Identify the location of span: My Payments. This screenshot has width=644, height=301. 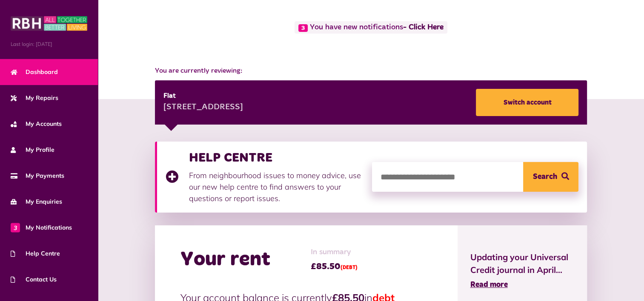
(38, 176).